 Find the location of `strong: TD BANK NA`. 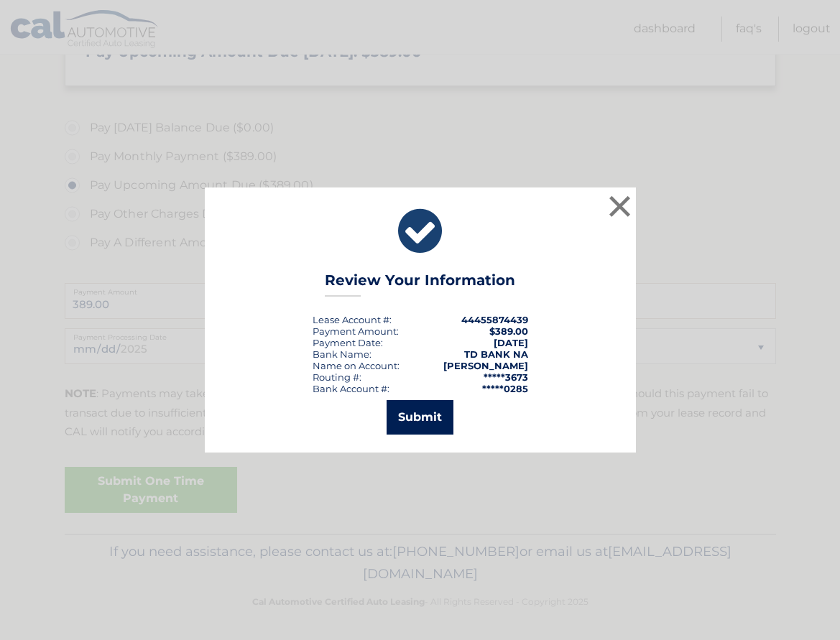

strong: TD BANK NA is located at coordinates (496, 355).